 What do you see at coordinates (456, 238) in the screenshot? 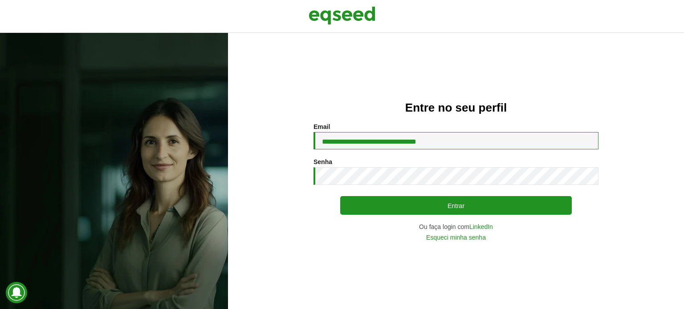
I see `a: Esqueci minha senha` at bounding box center [456, 238].